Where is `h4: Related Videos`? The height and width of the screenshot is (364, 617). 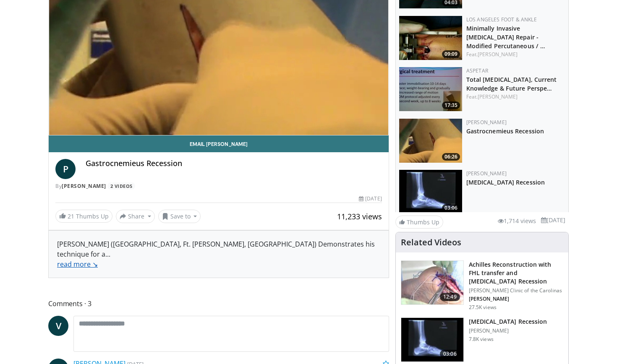 h4: Related Videos is located at coordinates (431, 243).